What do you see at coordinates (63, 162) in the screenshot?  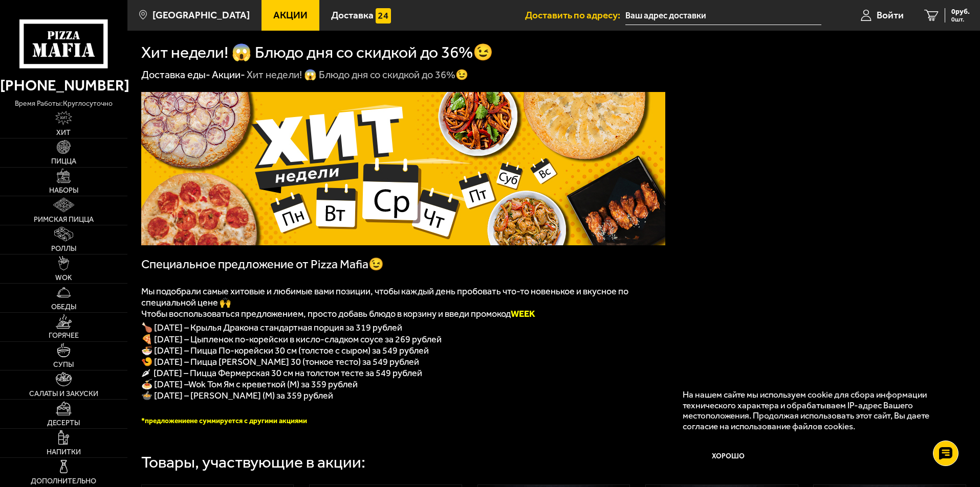 I see `span: Пицца` at bounding box center [63, 162].